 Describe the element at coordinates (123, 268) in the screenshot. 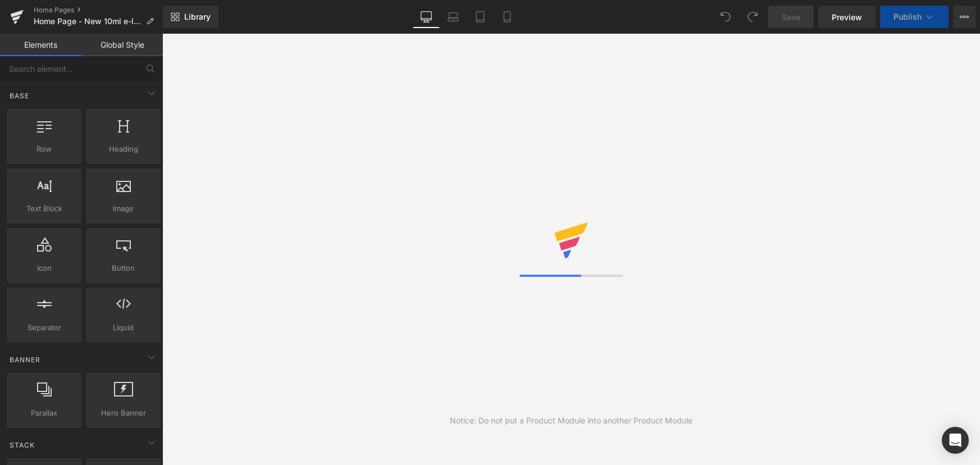

I see `span: Button` at that location.